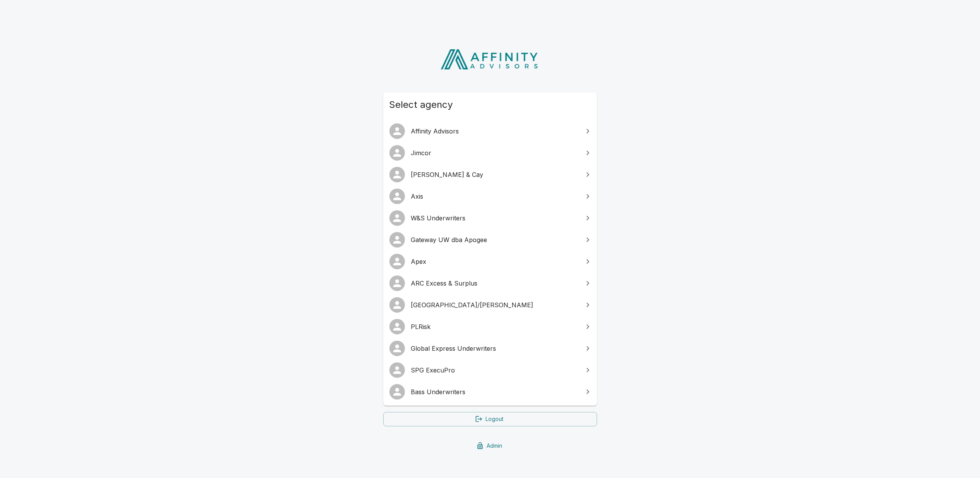 This screenshot has width=980, height=478. Describe the element at coordinates (490, 261) in the screenshot. I see `a: Apex` at that location.